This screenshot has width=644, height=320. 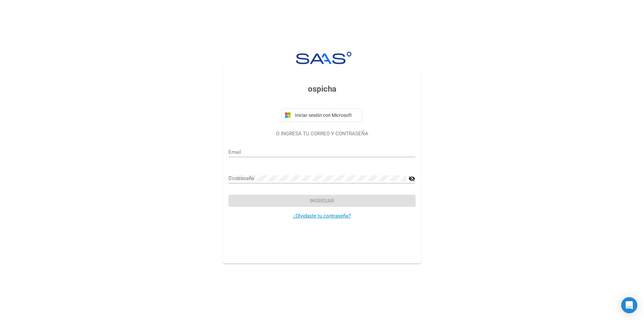 I want to click on h3: ospicha, so click(x=322, y=89).